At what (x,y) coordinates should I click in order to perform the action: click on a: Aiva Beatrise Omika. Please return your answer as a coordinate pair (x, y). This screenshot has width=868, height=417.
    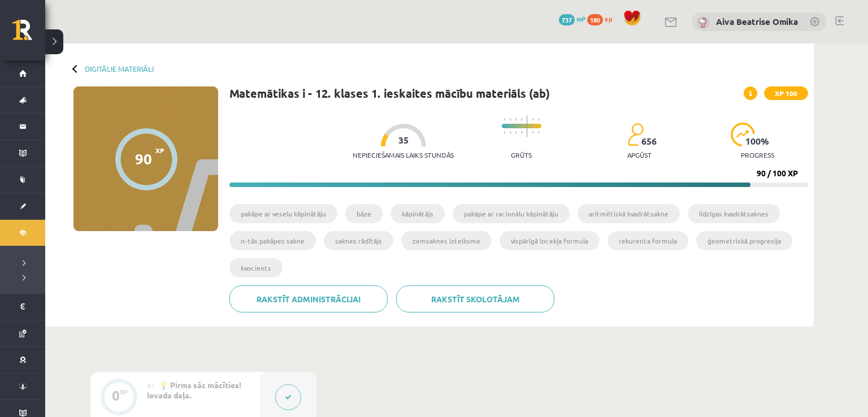
    Looking at the image, I should click on (757, 21).